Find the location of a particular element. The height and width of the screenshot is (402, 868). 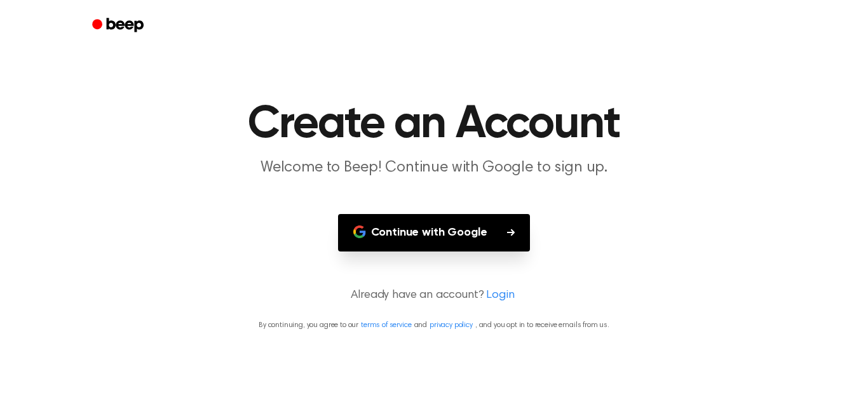

p: By continuing, you agree to our and , and you opt in to receive emails from us. is located at coordinates (434, 326).